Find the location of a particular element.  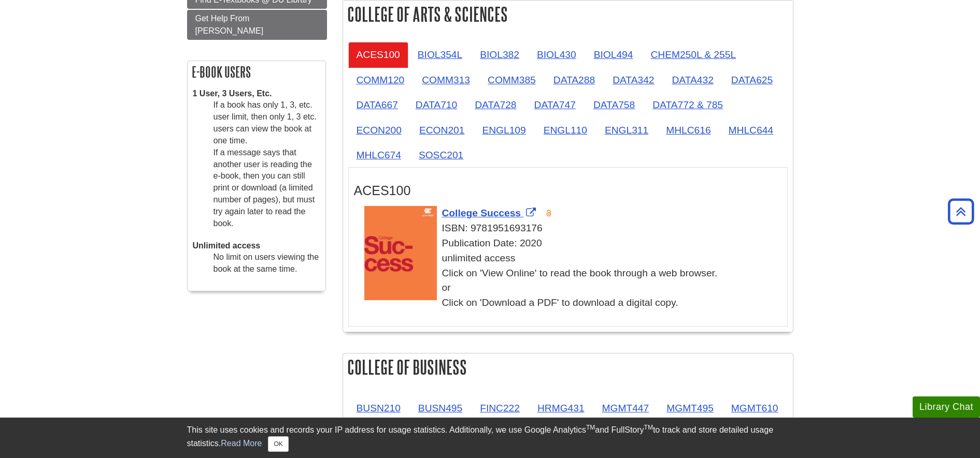

a: DATA288 is located at coordinates (574, 80).